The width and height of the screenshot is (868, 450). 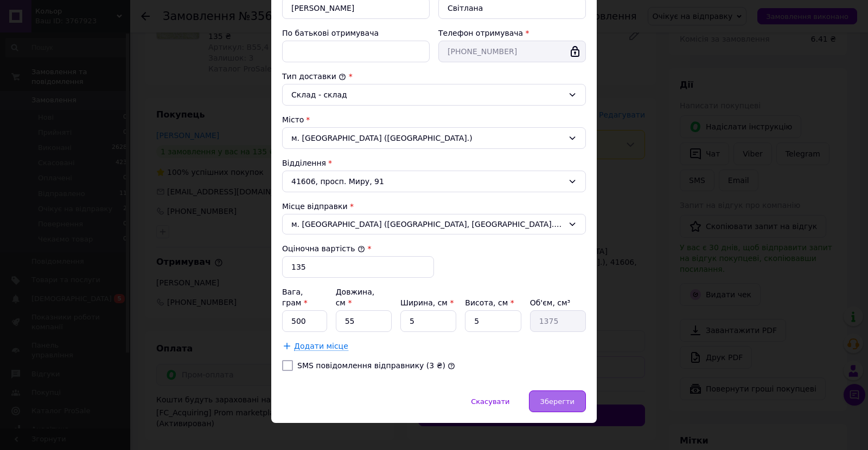 What do you see at coordinates (321, 346) in the screenshot?
I see `span: Додати місце` at bounding box center [321, 346].